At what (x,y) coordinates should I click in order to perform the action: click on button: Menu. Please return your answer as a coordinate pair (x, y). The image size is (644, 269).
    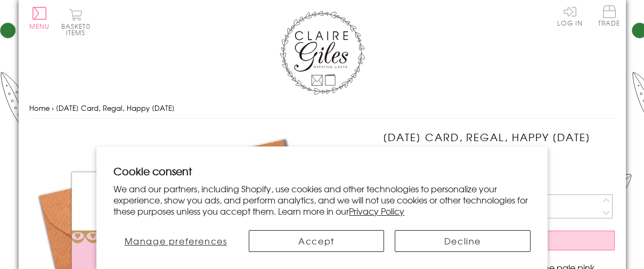
    Looking at the image, I should click on (39, 18).